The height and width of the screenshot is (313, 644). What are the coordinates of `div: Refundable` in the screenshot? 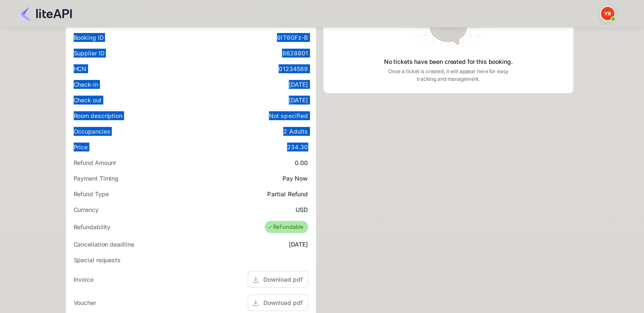 It's located at (286, 228).